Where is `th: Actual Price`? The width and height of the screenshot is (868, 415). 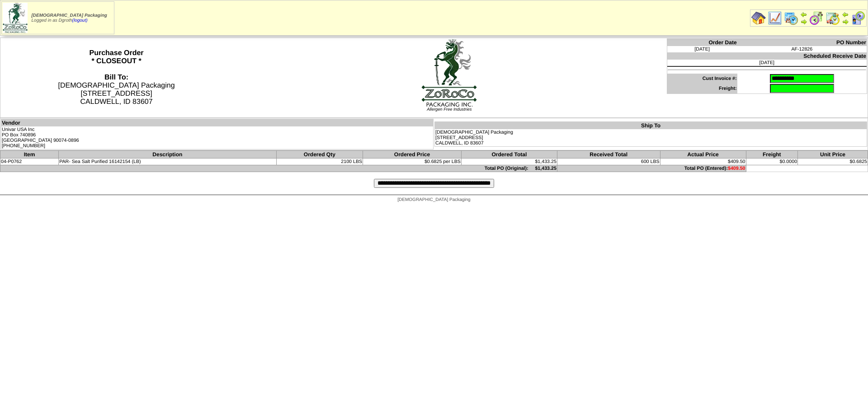 th: Actual Price is located at coordinates (703, 154).